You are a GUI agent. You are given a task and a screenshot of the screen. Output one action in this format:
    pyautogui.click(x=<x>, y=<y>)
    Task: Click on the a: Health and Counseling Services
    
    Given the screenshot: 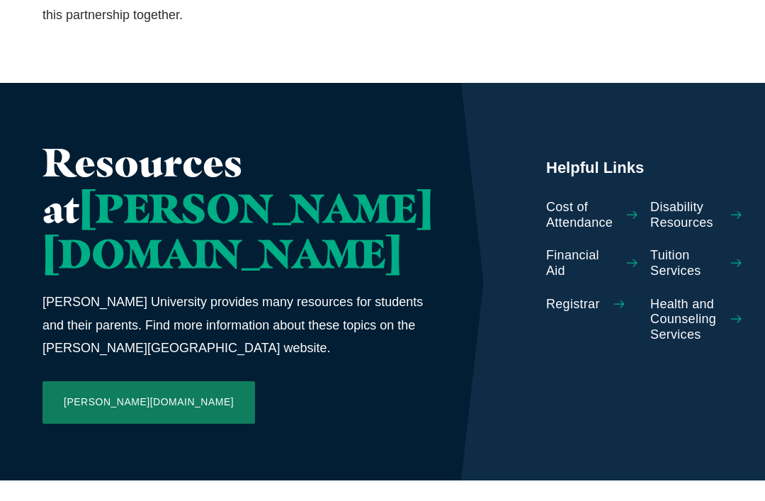 What is the action you would take?
    pyautogui.click(x=696, y=319)
    